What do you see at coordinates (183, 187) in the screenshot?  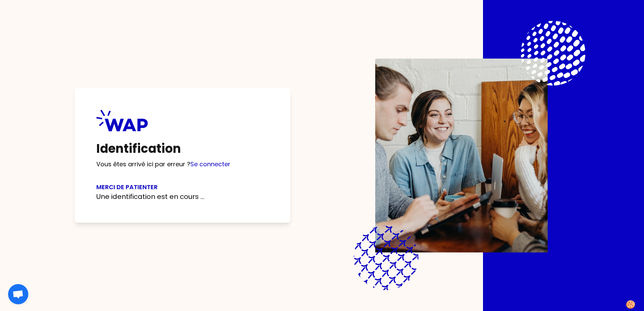 I see `h3: Merci de patienter` at bounding box center [183, 187].